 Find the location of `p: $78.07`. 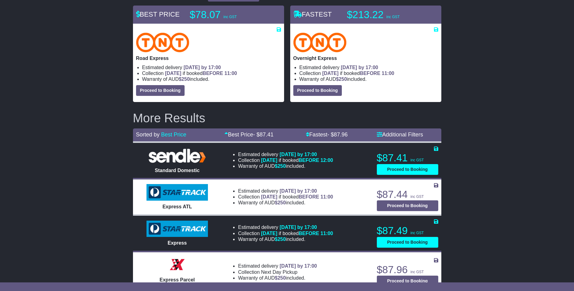

p: $78.07 is located at coordinates (228, 15).